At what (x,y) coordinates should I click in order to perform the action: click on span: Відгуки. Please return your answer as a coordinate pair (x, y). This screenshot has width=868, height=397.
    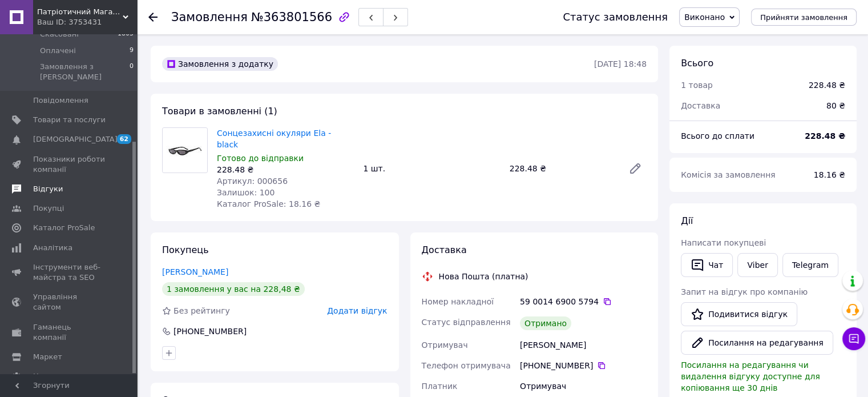
    Looking at the image, I should click on (48, 189).